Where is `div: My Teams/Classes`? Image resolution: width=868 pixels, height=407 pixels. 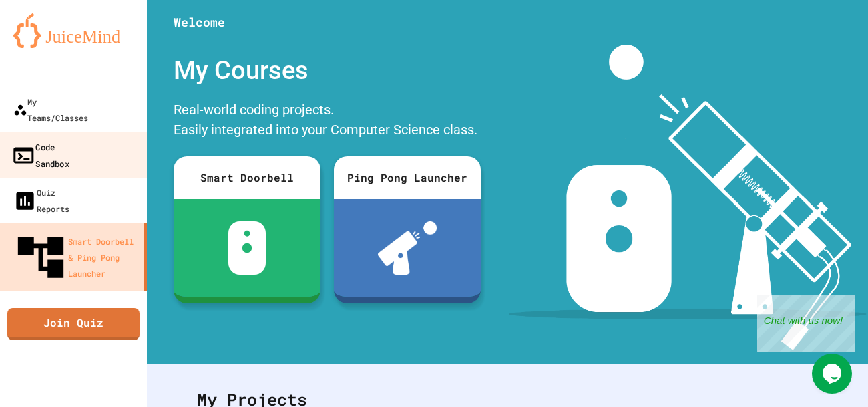
div: My Teams/Classes is located at coordinates (50, 110).